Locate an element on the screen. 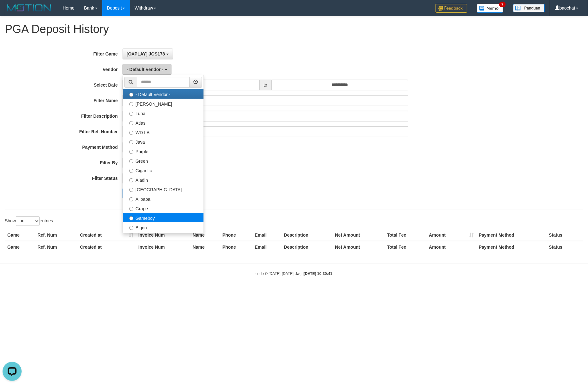 The height and width of the screenshot is (386, 588). label: Alibaba is located at coordinates (163, 199).